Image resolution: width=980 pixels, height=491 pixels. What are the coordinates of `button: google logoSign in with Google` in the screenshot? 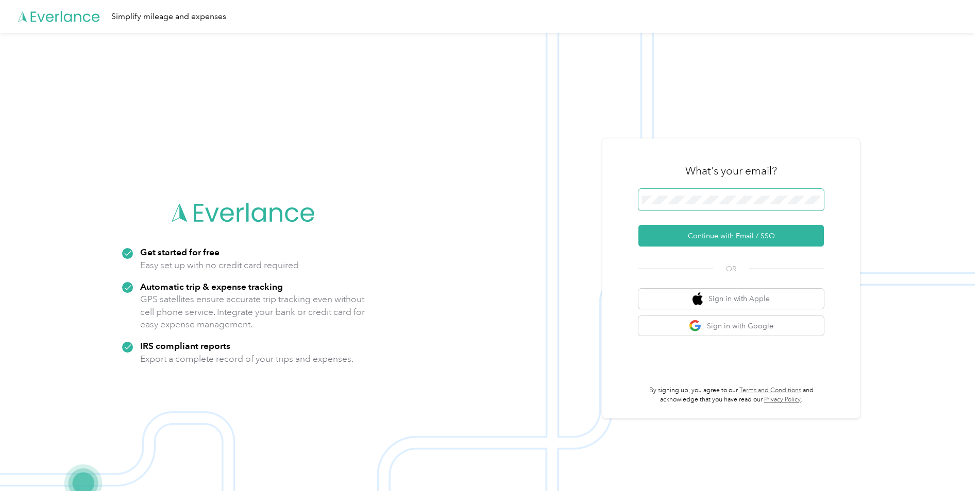 It's located at (731, 326).